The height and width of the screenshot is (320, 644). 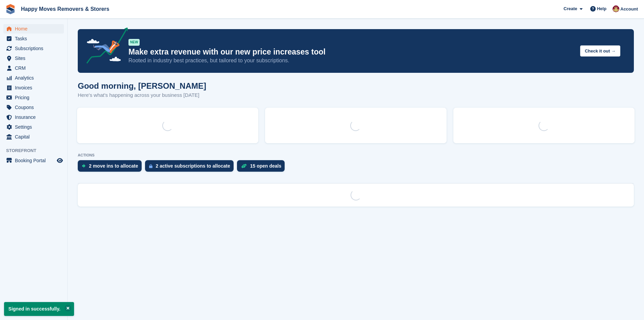 I want to click on div: NEW, so click(x=134, y=42).